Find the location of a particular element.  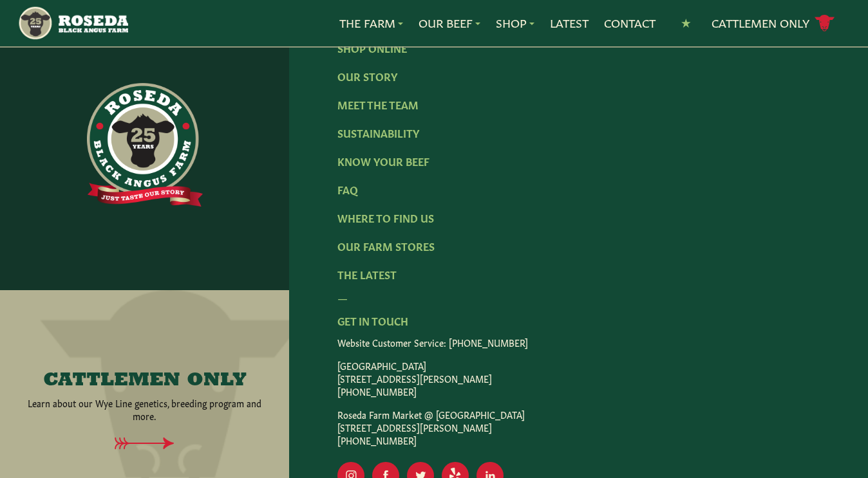

a: CATTLEMEN ONLY Learn about our Wye Line genetics, breeding program and more. is located at coordinates (144, 396).